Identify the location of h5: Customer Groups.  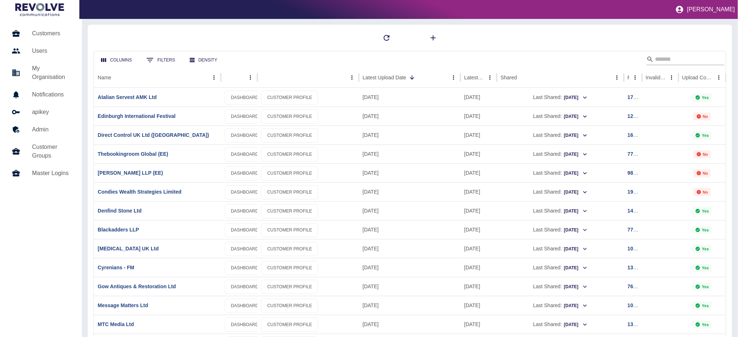
(51, 151).